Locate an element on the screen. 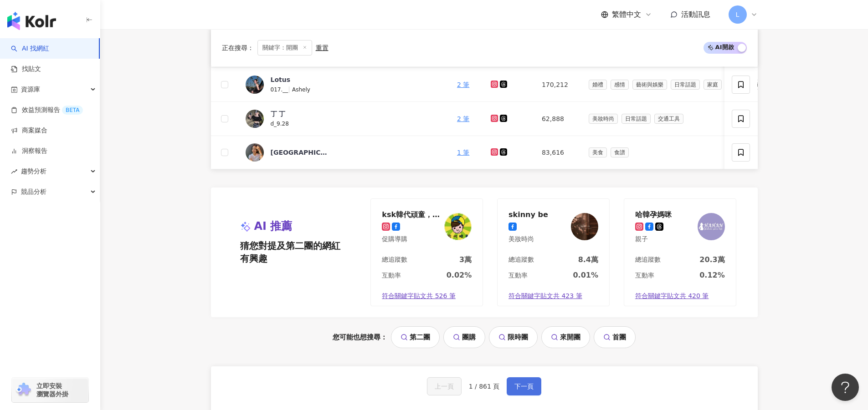 The height and width of the screenshot is (410, 868). div: ksk韓代頑童，ksk_koreanshoppingkid is located at coordinates (412, 214).